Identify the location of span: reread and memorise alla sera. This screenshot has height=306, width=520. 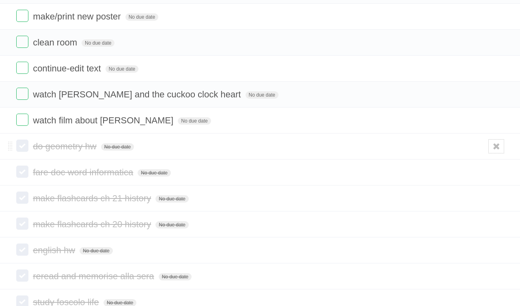
(94, 276).